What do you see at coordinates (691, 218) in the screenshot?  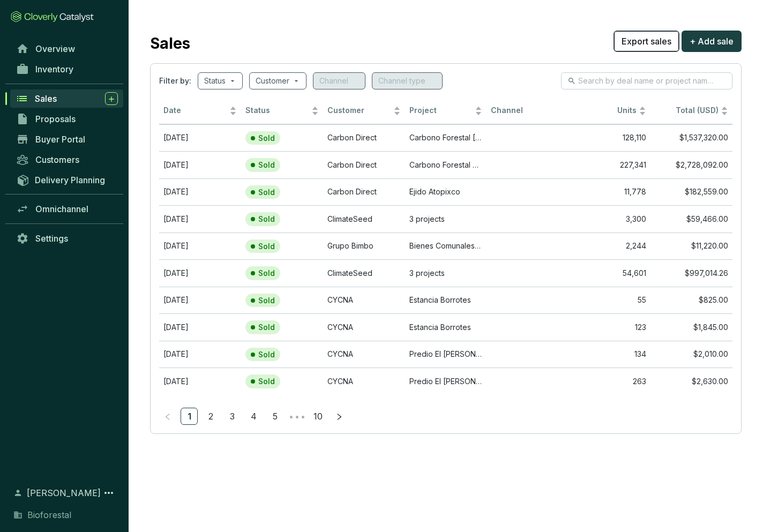 I see `td: $59,466.00` at bounding box center [691, 218].